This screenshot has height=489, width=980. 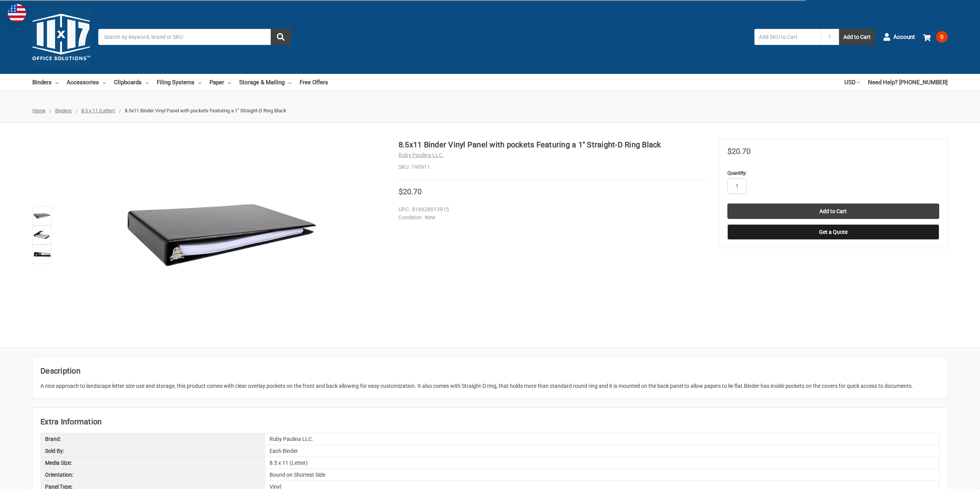 What do you see at coordinates (153, 451) in the screenshot?
I see `div: Sold By:` at bounding box center [153, 451].